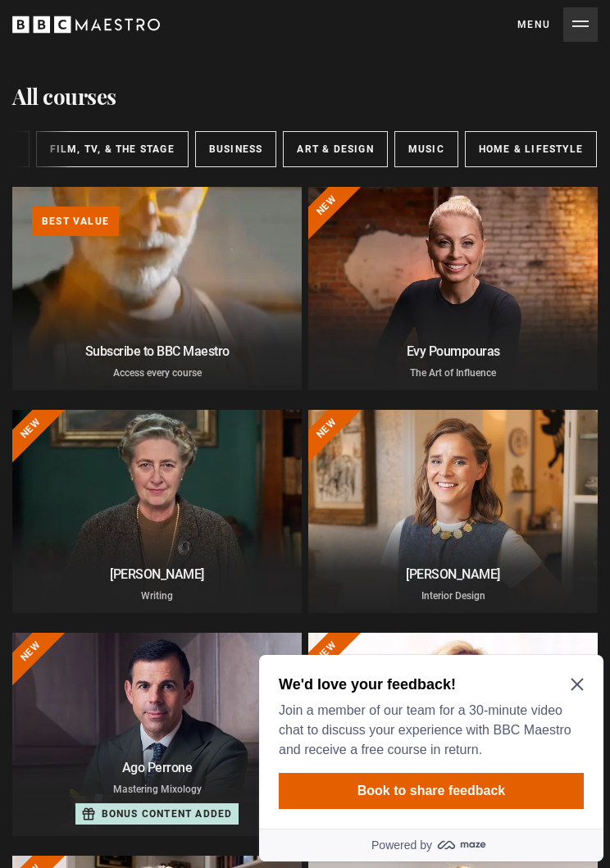  I want to click on div: Optional study invitation, so click(179, 110).